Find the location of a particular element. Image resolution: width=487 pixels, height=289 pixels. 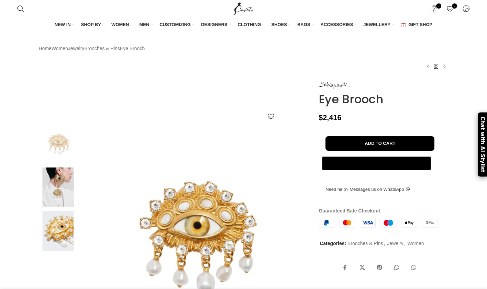

span: SHOES is located at coordinates (279, 25).